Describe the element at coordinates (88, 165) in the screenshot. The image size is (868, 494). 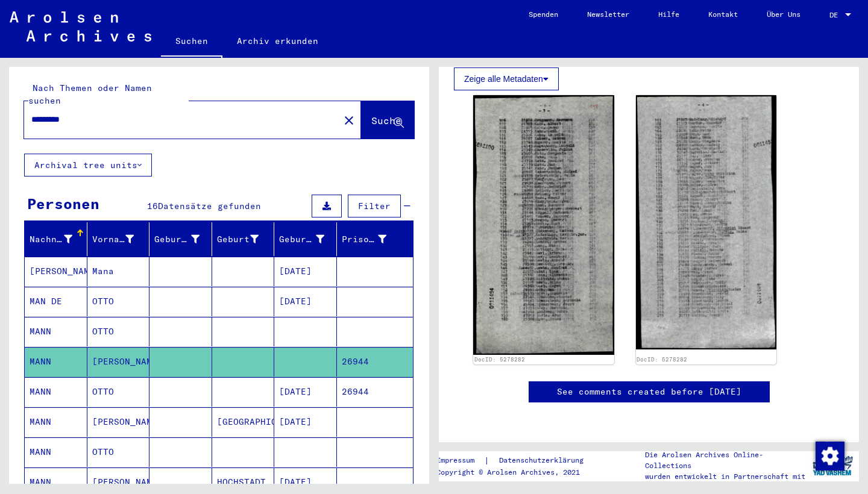
I see `button: Archival tree units` at that location.